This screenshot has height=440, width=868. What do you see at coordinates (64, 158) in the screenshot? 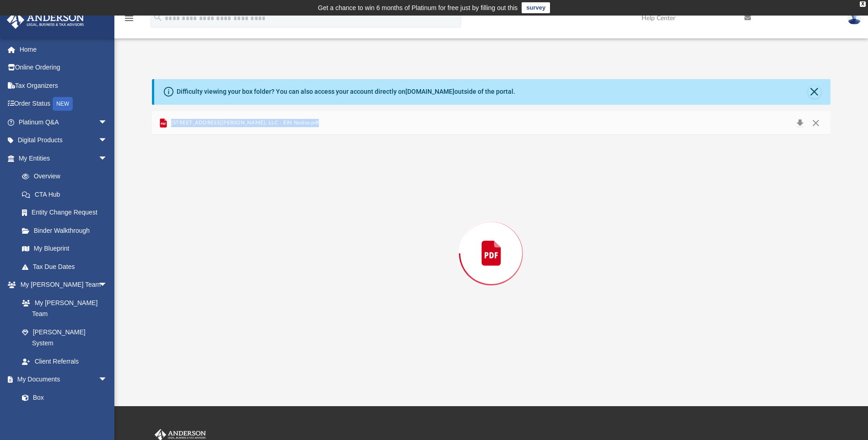
I see `a: My Entitiesarrow_drop_down` at bounding box center [64, 158].